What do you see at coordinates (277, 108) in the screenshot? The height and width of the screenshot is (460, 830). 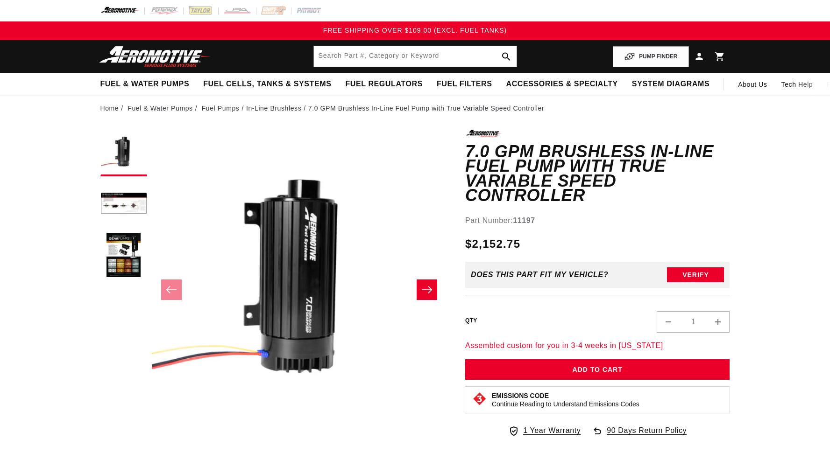 I see `li: In-Line Brushless` at bounding box center [277, 108].